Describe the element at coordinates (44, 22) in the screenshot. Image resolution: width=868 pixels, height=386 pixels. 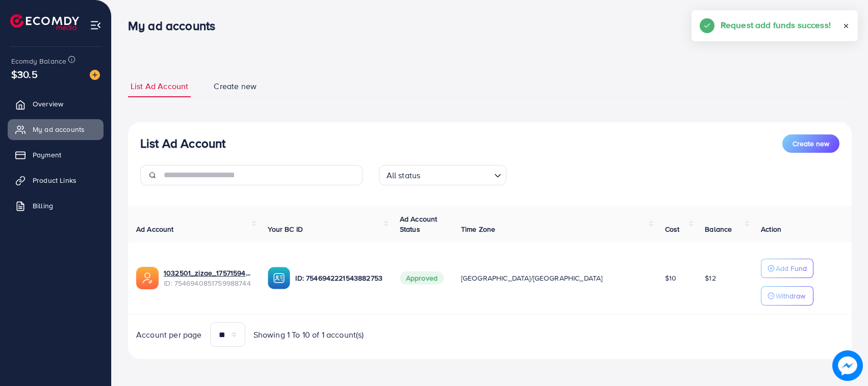
I see `img: logo` at that location.